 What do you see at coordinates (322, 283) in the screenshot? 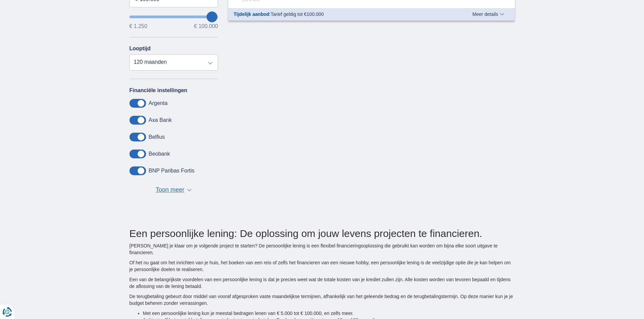
I see `p: Een van de belangrijkste voordelen van een persoonlijke lening is dat je precies weet wat de tota...` at bounding box center [322, 283].